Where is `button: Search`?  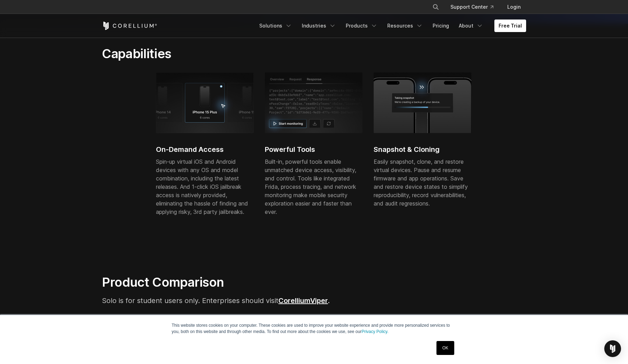
button: Search is located at coordinates (436, 7).